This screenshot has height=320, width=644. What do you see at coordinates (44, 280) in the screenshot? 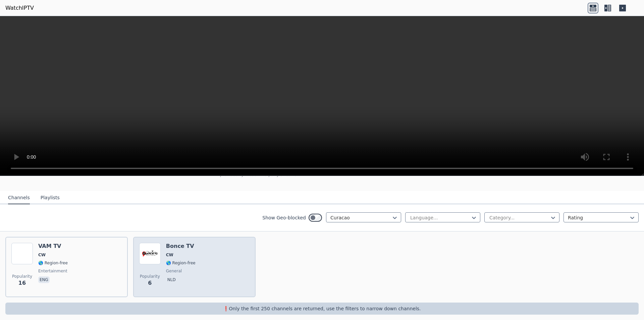
I see `p: eng` at bounding box center [44, 280].